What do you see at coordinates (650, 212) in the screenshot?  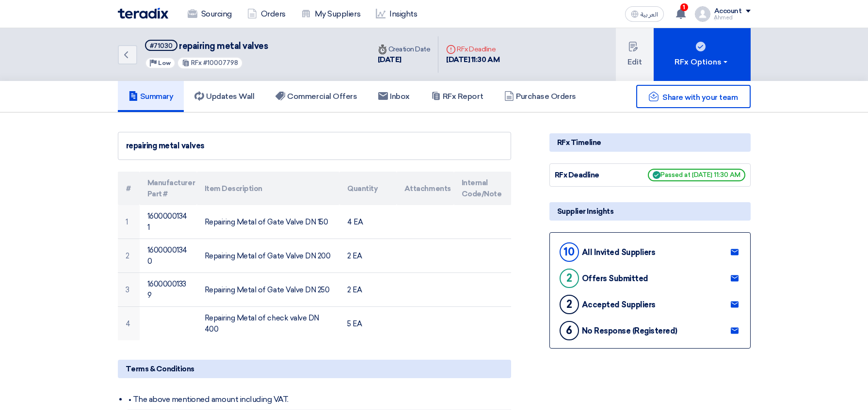 I see `div: Supplier Insights` at bounding box center [650, 212].